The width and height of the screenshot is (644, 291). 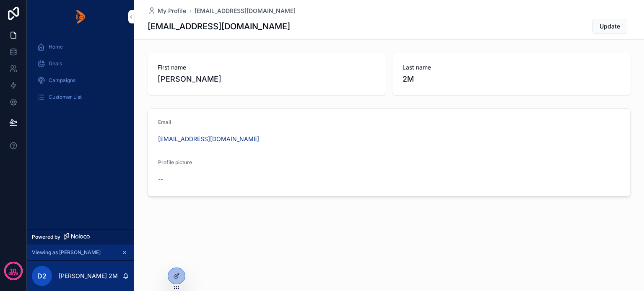 I want to click on span: D2, so click(x=42, y=276).